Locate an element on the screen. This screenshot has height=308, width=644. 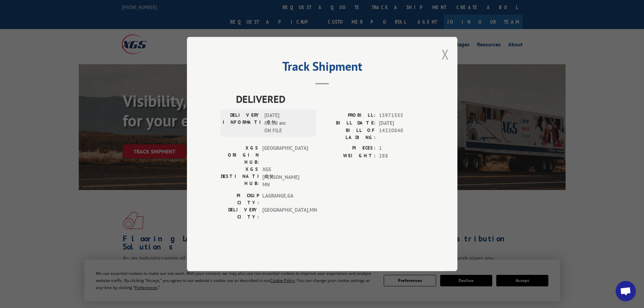
span: 1 is located at coordinates (401, 148).